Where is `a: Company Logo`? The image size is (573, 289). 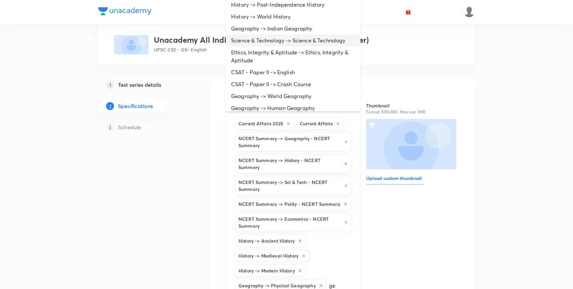 a: Company Logo is located at coordinates (125, 12).